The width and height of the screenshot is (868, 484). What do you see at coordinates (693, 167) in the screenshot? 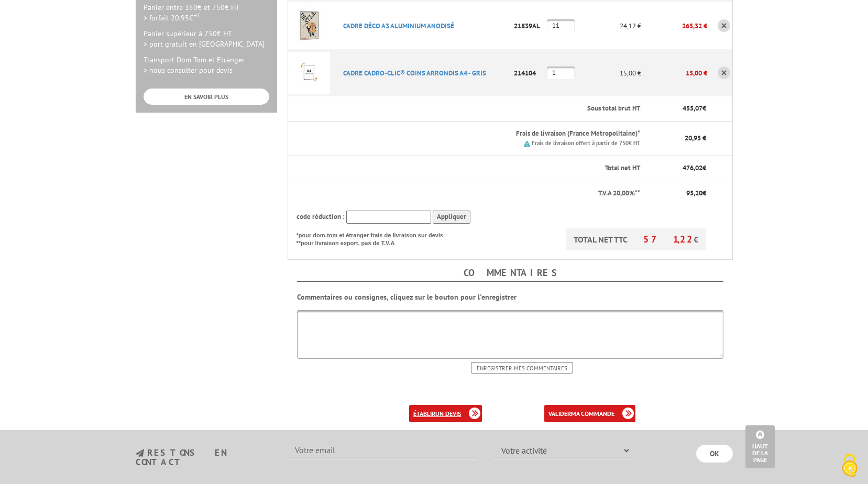
I see `span: 476,02` at bounding box center [693, 167].